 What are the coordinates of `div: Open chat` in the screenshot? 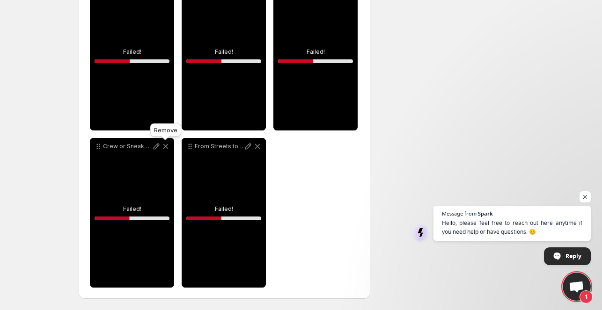 It's located at (577, 287).